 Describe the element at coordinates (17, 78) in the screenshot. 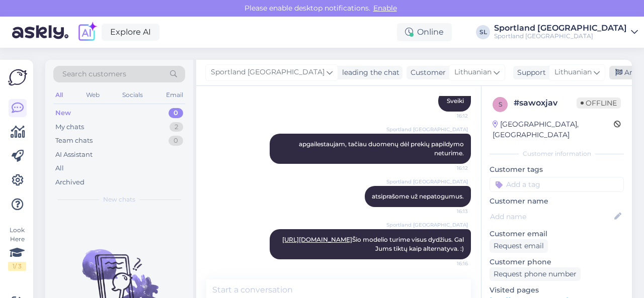

I see `img: Askly Logo` at that location.